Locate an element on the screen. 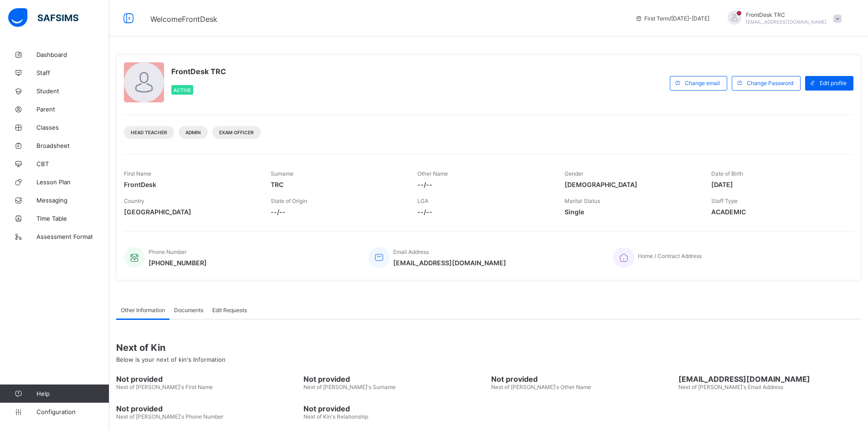 This screenshot has width=868, height=430. span: Next of Kin is located at coordinates (489, 348).